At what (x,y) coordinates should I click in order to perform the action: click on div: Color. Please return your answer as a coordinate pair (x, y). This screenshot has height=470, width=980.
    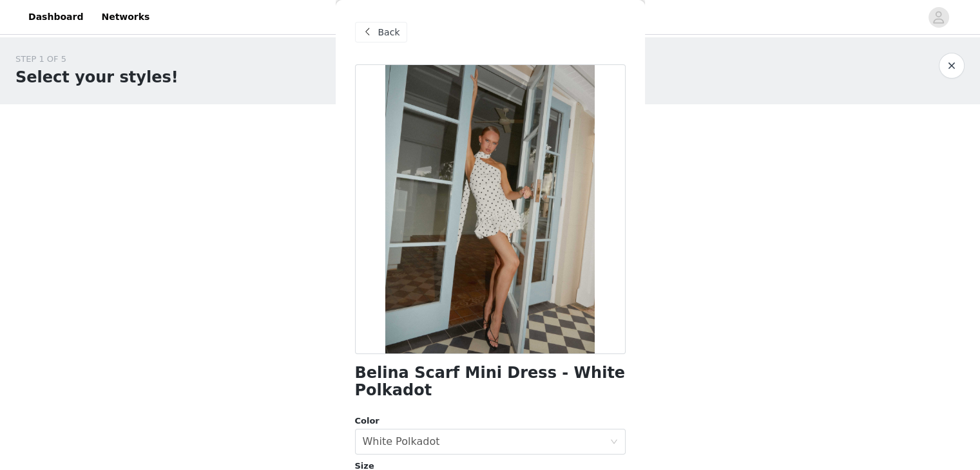
    Looking at the image, I should click on (490, 421).